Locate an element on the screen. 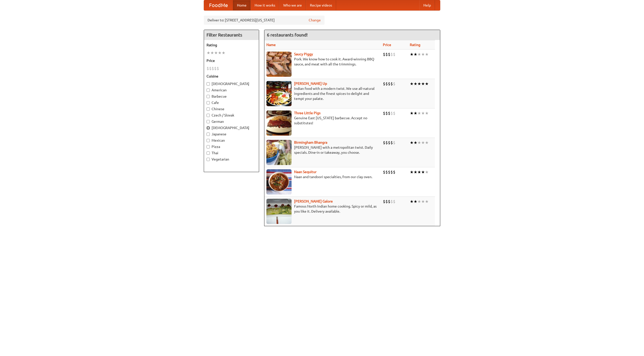 The height and width of the screenshot is (356, 644). img: bhangra.jpg is located at coordinates (279, 152).